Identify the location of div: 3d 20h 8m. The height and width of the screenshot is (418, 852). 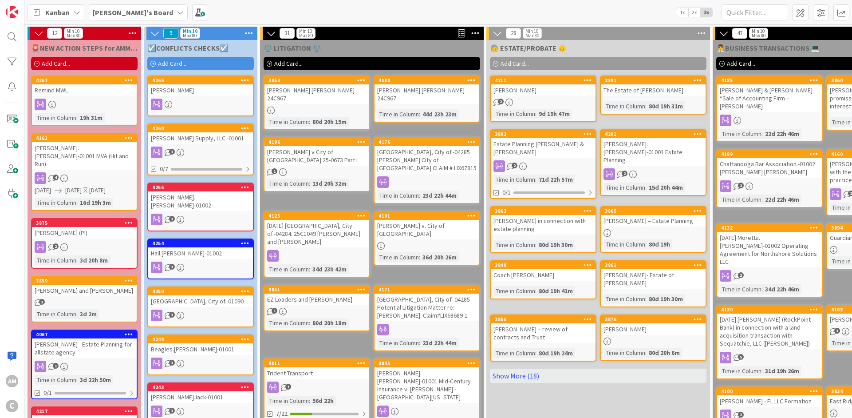
(94, 260).